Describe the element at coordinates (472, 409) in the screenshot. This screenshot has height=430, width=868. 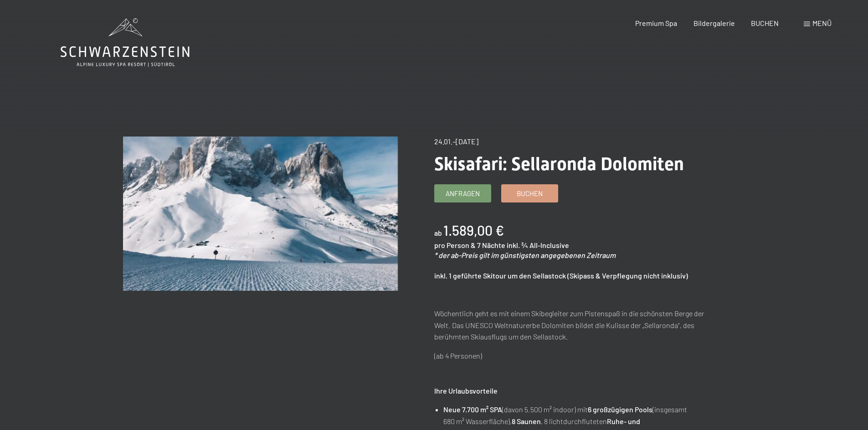
I see `strong: Neue 7.700 m² SPA` at that location.